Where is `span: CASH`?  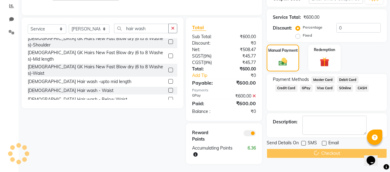 span: CASH is located at coordinates (362, 88).